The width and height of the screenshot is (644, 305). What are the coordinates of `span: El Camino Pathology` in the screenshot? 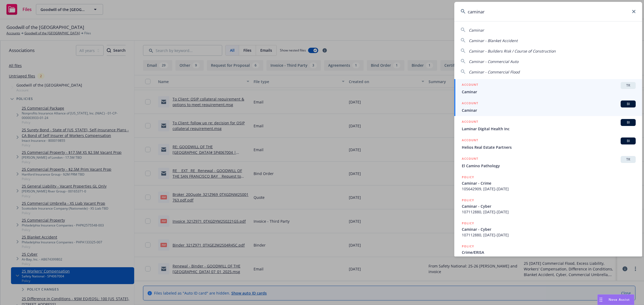 It's located at (549, 165).